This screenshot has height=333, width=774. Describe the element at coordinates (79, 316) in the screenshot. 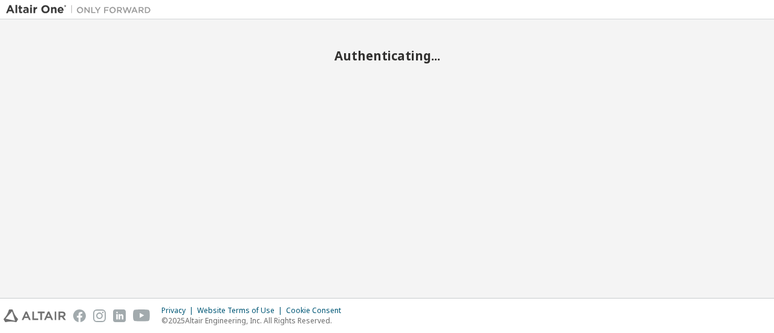

I see `img: facebook.svg` at that location.